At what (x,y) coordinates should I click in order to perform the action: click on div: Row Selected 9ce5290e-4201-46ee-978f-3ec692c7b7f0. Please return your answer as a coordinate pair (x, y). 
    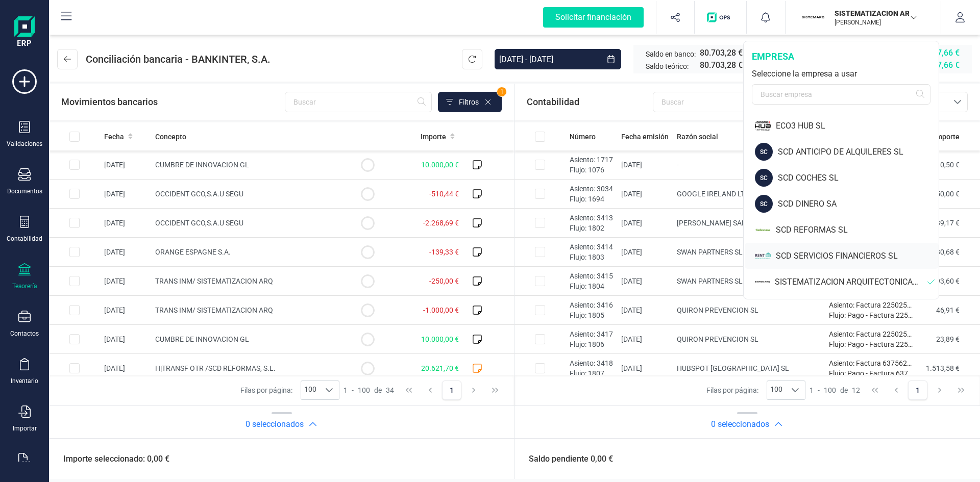
    Looking at the image, I should click on (75, 369).